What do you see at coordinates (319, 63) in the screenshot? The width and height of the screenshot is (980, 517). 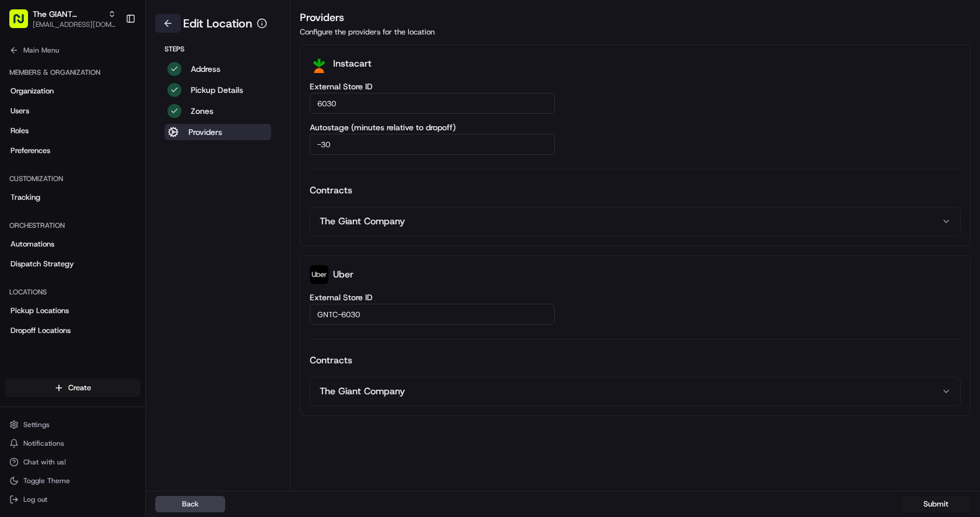 I see `img: profile_instacart_ahold_partner.png` at bounding box center [319, 63].